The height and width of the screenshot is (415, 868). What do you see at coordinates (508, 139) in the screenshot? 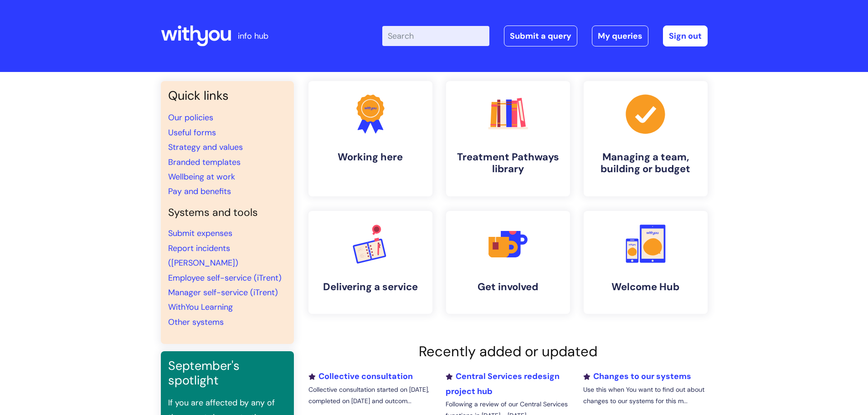
I see `a: Treatment Pathways library` at bounding box center [508, 139].